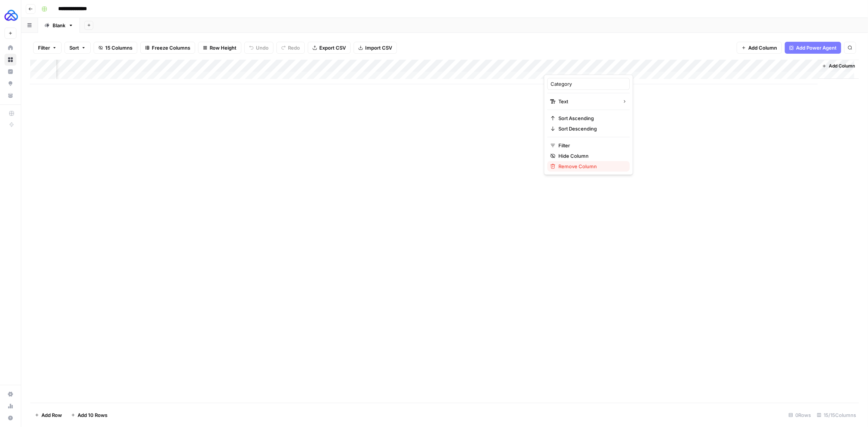  I want to click on span: Freeze Columns, so click(171, 48).